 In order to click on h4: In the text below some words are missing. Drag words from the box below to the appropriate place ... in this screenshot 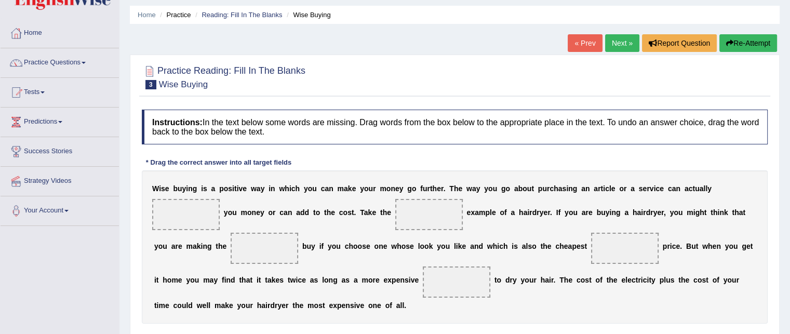, I will do `click(455, 127)`.